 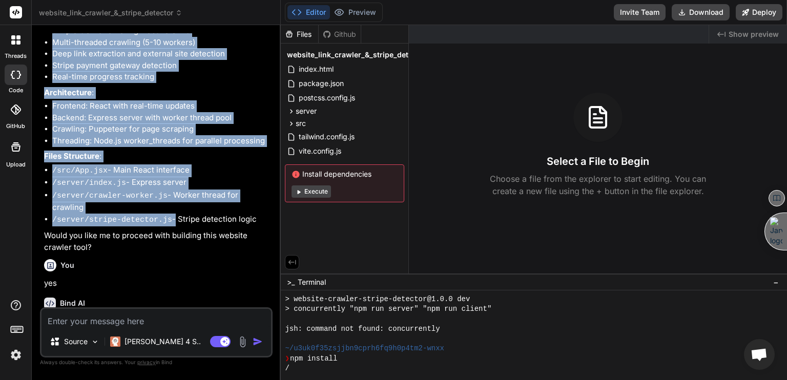 I want to click on label: Upload, so click(x=16, y=164).